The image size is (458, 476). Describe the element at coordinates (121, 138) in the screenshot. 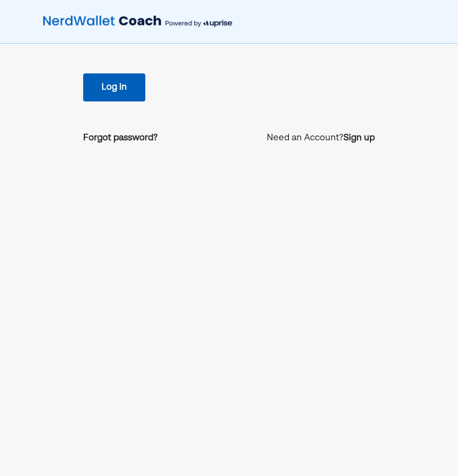

I see `div: Forgot password?` at that location.